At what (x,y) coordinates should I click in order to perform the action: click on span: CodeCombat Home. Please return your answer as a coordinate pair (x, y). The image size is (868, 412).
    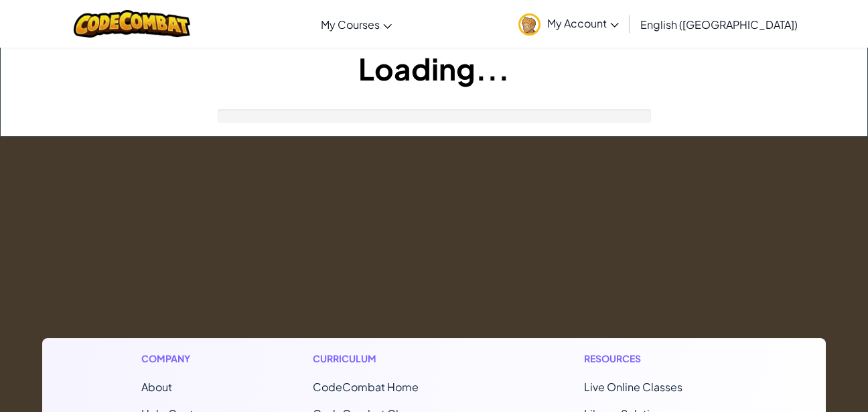
    Looking at the image, I should click on (365, 386).